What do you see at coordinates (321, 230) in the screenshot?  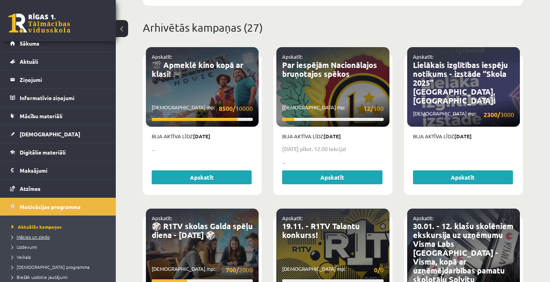 I see `a: 19.11. - R1TV Talantu konkurss!` at bounding box center [321, 230].